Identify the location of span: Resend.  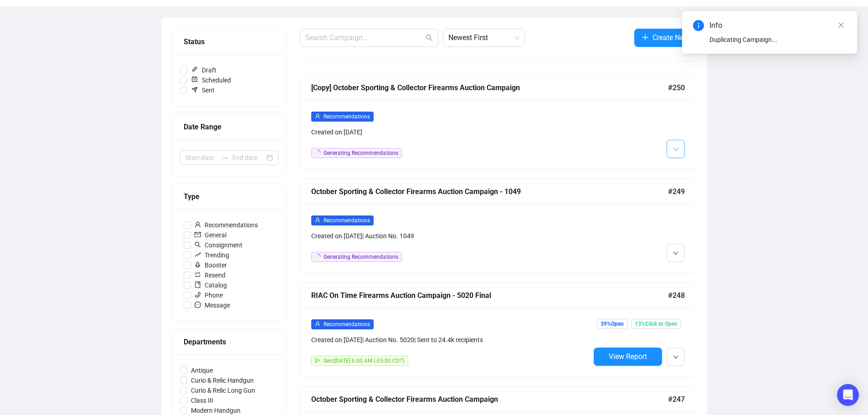
(210, 275).